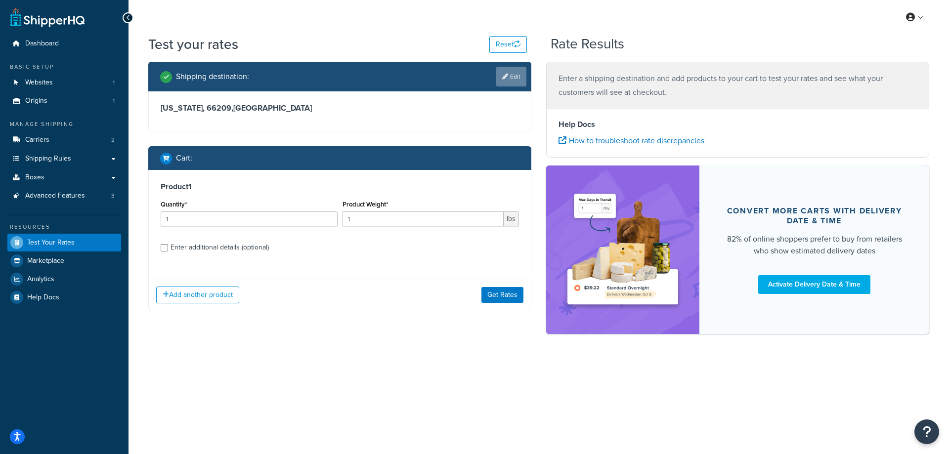 This screenshot has height=454, width=949. What do you see at coordinates (64, 83) in the screenshot?
I see `a: Websites1` at bounding box center [64, 83].